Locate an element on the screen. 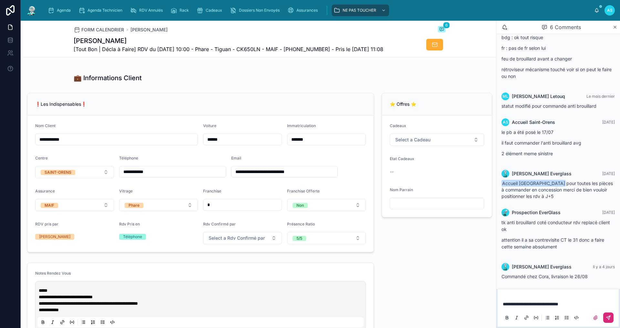 This screenshot has width=620, height=328. span: ❗Les Indispensables❗ is located at coordinates (61, 104).